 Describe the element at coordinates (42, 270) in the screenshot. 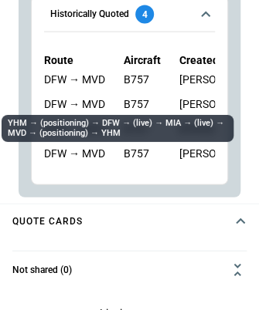

I see `h6: Not shared (0)` at that location.